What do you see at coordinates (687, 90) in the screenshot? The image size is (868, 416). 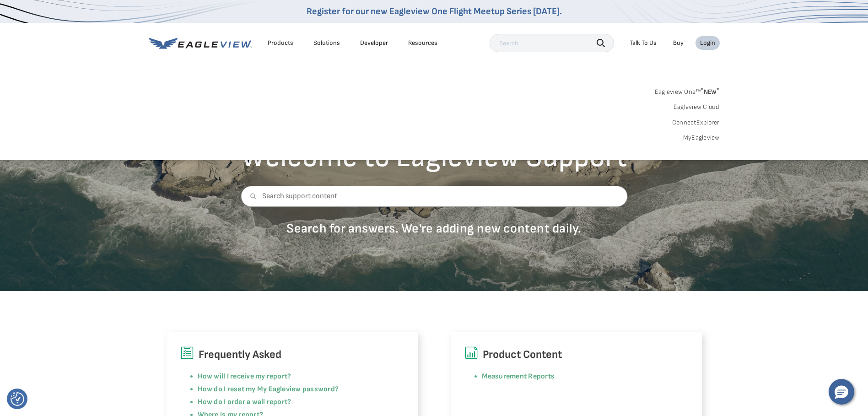 I see `a: Eagleview One™*NEW*` at bounding box center [687, 90].